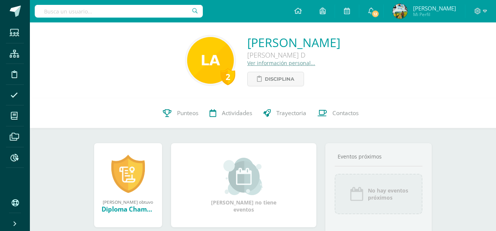 The width and height of the screenshot is (496, 231). I want to click on a: Disciplina, so click(276, 79).